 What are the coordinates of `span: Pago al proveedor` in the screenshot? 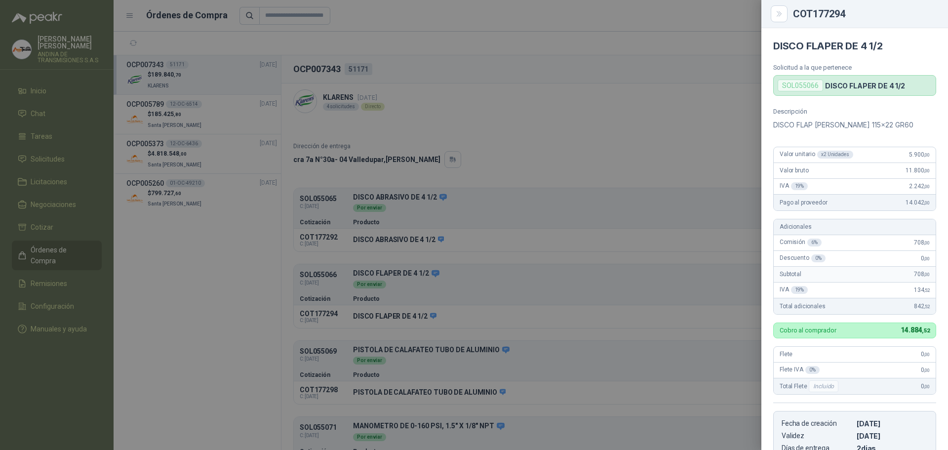 It's located at (804, 203).